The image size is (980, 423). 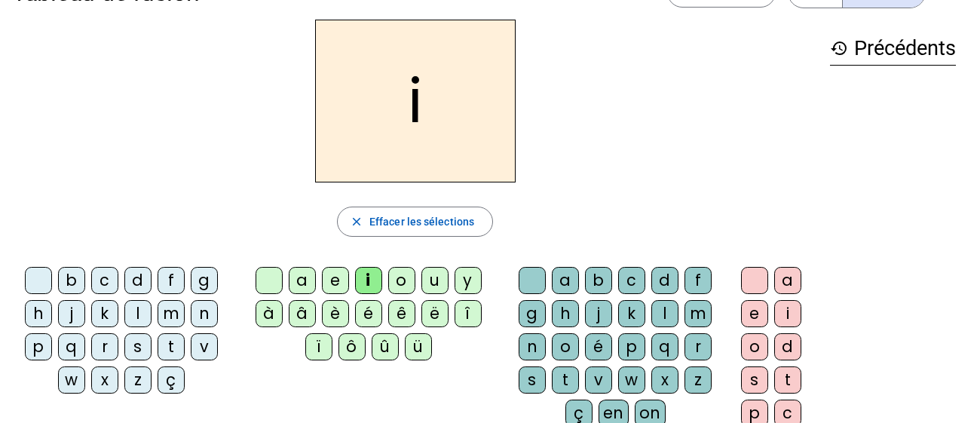 What do you see at coordinates (435, 314) in the screenshot?
I see `div: ë` at bounding box center [435, 314].